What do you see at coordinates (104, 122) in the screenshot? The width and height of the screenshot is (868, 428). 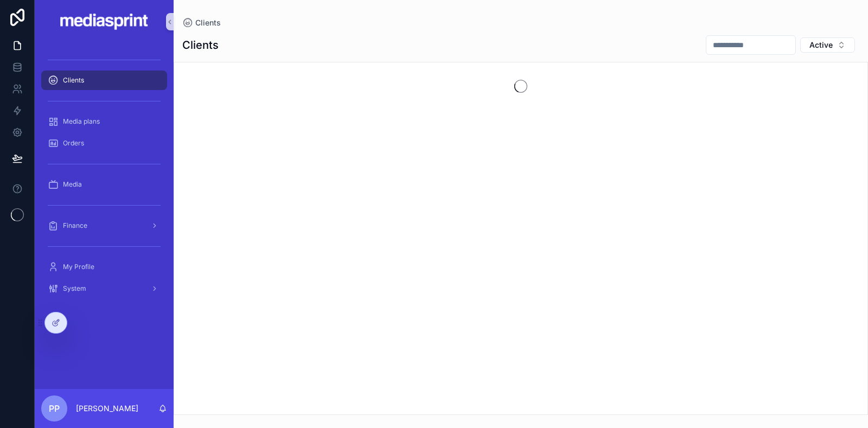 I see `a: Media plans` at bounding box center [104, 122].